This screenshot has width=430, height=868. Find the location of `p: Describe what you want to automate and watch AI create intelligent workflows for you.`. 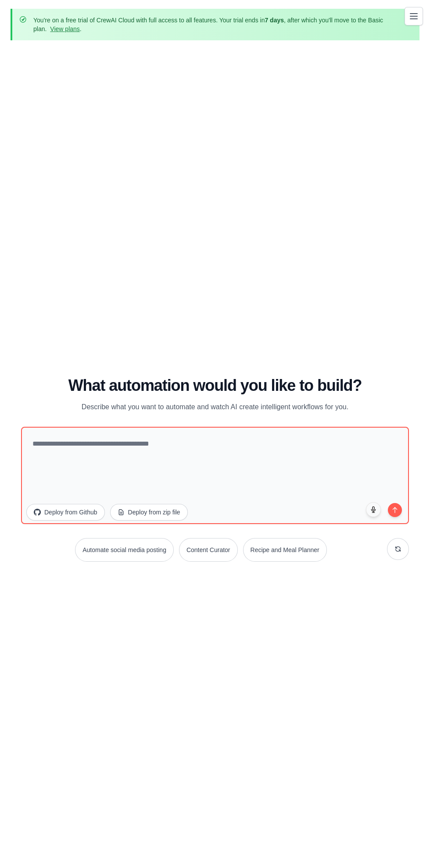

p: Describe what you want to automate and watch AI create intelligent workflows for you. is located at coordinates (215, 407).